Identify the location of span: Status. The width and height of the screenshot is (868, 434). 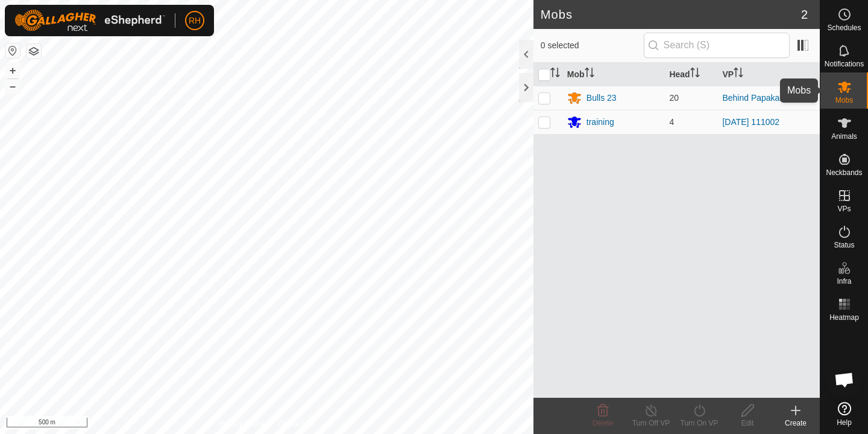
(843, 245).